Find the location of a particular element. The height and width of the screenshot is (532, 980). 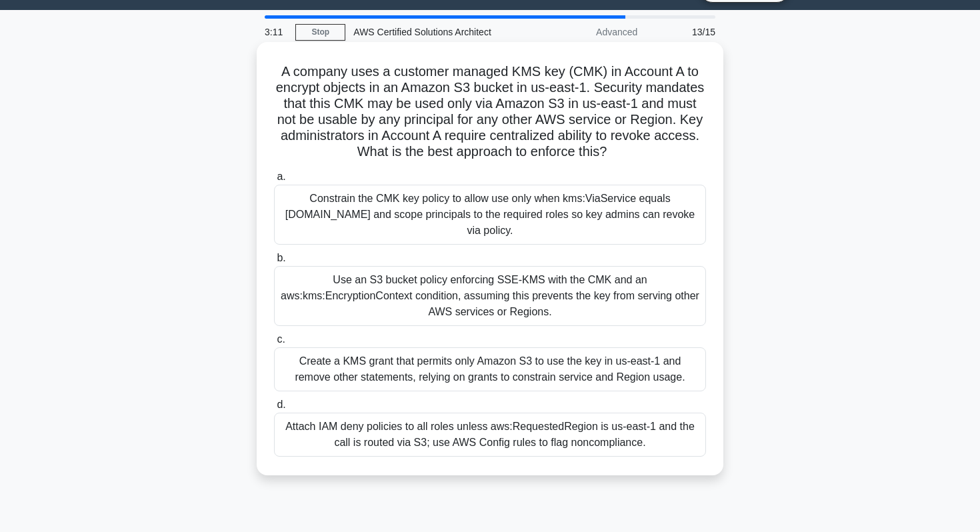

div: Attach IAM deny policies to all roles unless aws:RequestedRegion is us-east-1 and the call is rou... is located at coordinates (490, 434).